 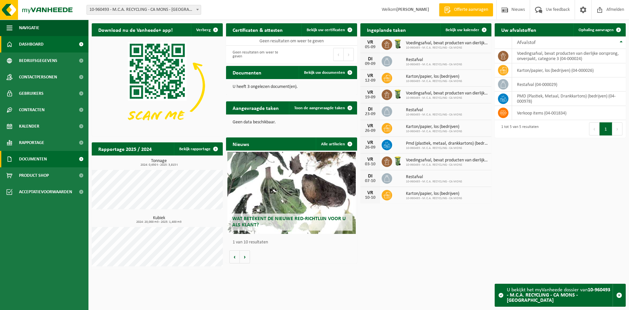 What do you see at coordinates (292, 41) in the screenshot?
I see `td: Geen resultaten om weer te geven` at bounding box center [292, 41].